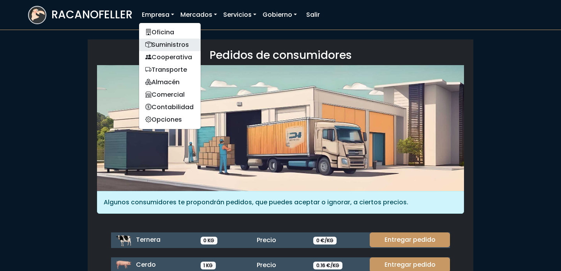 The width and height of the screenshot is (561, 271). I want to click on div: Algunos consumidores te propondrán pedidos, que puedes aceptar o ignorar, a ciertos precios., so click(280, 202).